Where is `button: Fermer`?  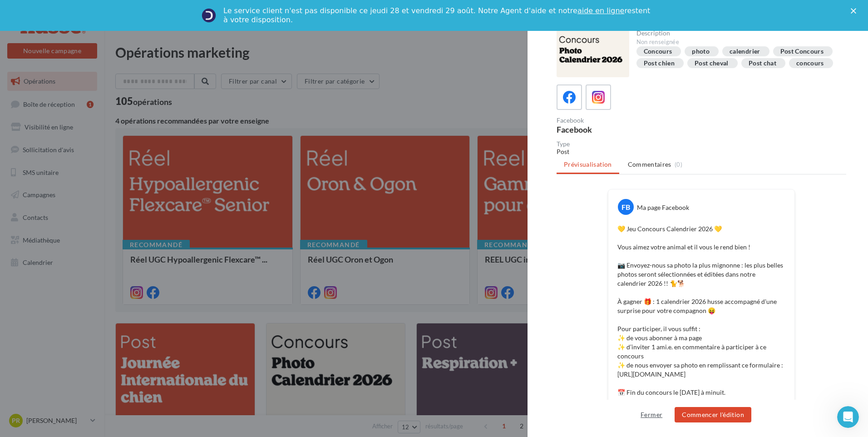 button: Fermer is located at coordinates (651, 415).